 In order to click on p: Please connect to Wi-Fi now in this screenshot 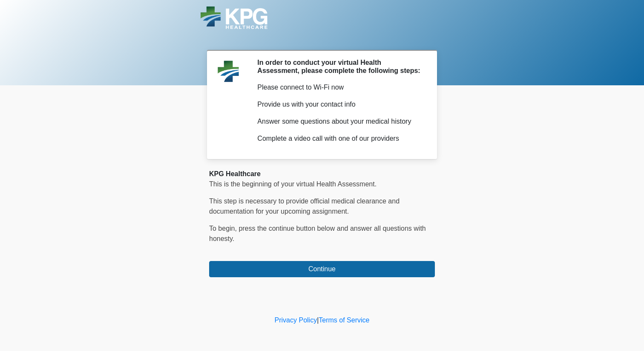, I will do `click(339, 88)`.